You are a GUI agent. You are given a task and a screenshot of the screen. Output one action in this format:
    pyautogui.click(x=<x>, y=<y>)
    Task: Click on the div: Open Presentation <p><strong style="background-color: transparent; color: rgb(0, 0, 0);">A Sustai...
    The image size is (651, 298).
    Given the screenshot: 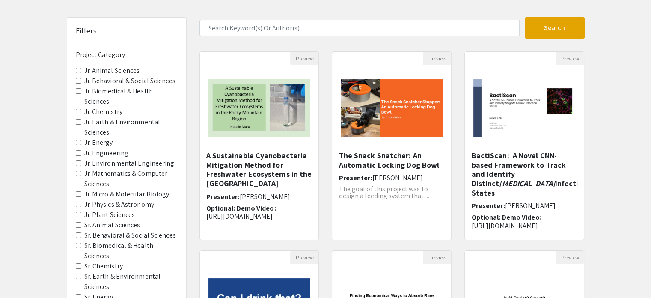 What is the action you would take?
    pyautogui.click(x=259, y=146)
    